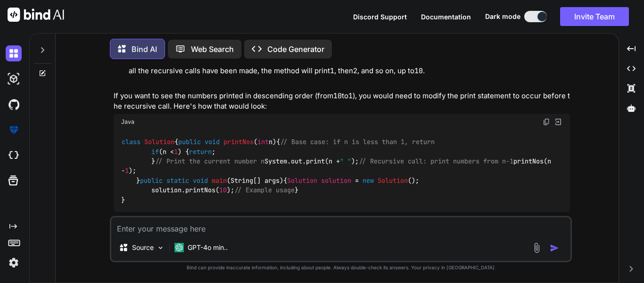  What do you see at coordinates (223, 190) in the screenshot?
I see `span: 10` at bounding box center [223, 190].